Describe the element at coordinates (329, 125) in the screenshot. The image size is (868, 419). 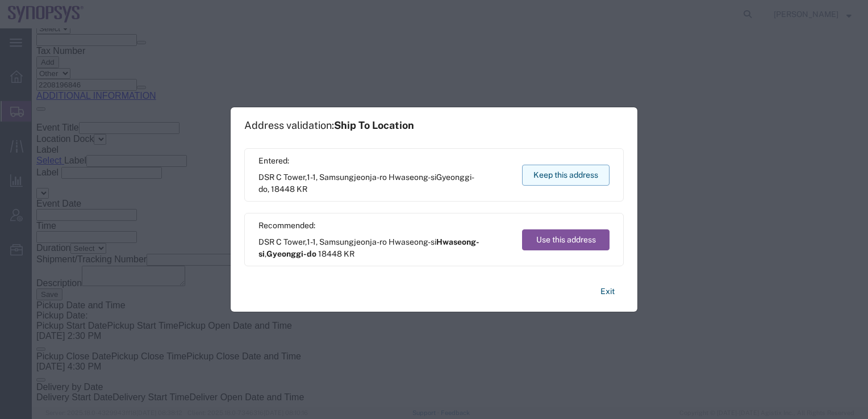
I see `h1: Address validation:` at that location.